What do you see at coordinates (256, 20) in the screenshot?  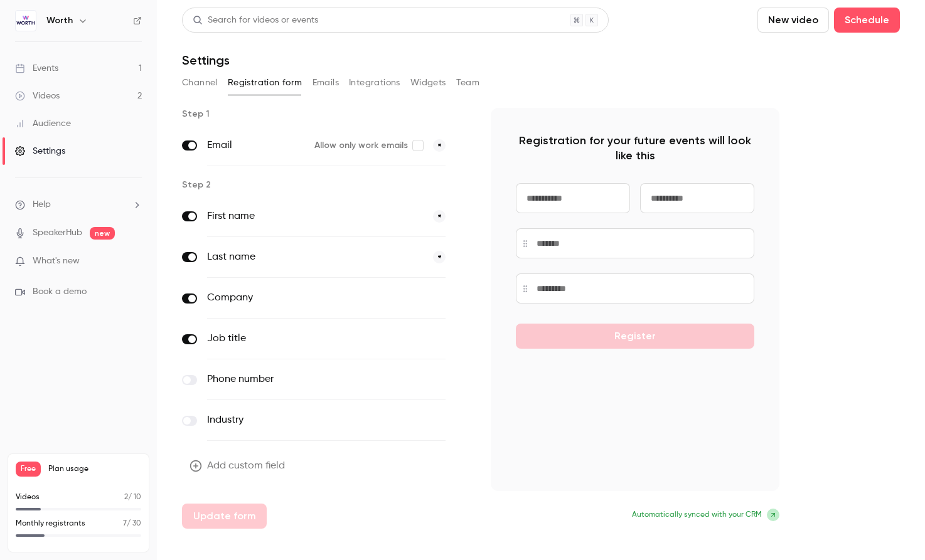 I see `div: Search for videos or events` at bounding box center [256, 20].